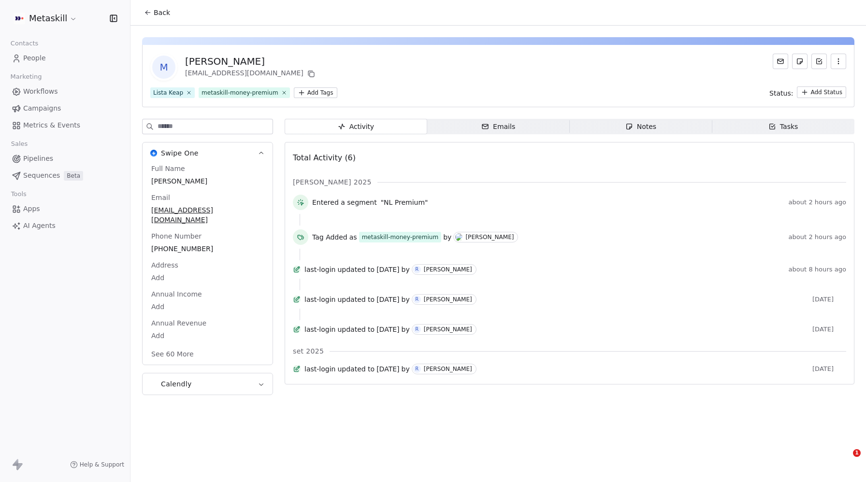 The height and width of the screenshot is (482, 866). Describe the element at coordinates (65, 91) in the screenshot. I see `a: Workflows` at that location.